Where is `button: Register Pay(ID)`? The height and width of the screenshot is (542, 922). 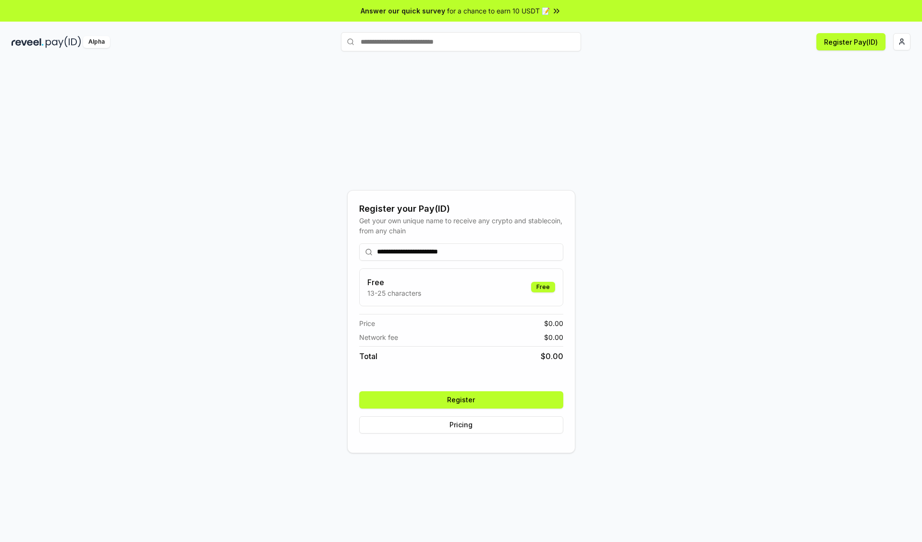
button: Register Pay(ID) is located at coordinates (851, 42).